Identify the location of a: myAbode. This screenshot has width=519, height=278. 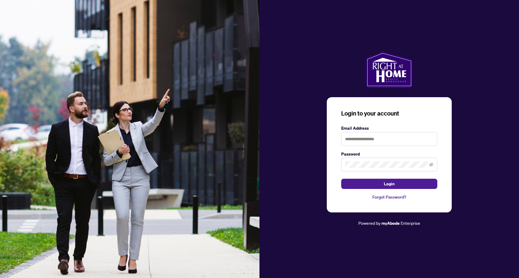
(391, 223).